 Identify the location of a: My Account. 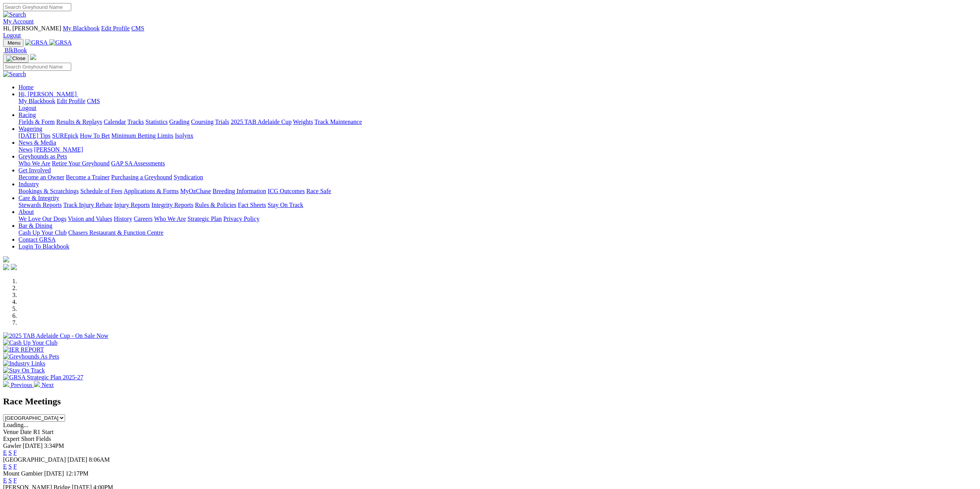
(18, 21).